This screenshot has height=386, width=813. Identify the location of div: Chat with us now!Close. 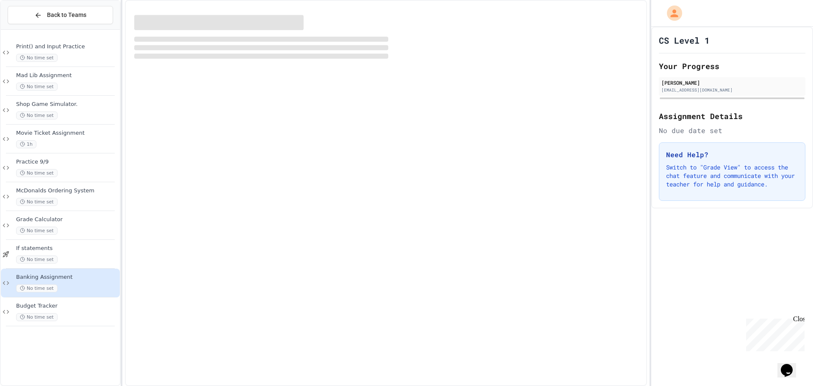
(31, 28).